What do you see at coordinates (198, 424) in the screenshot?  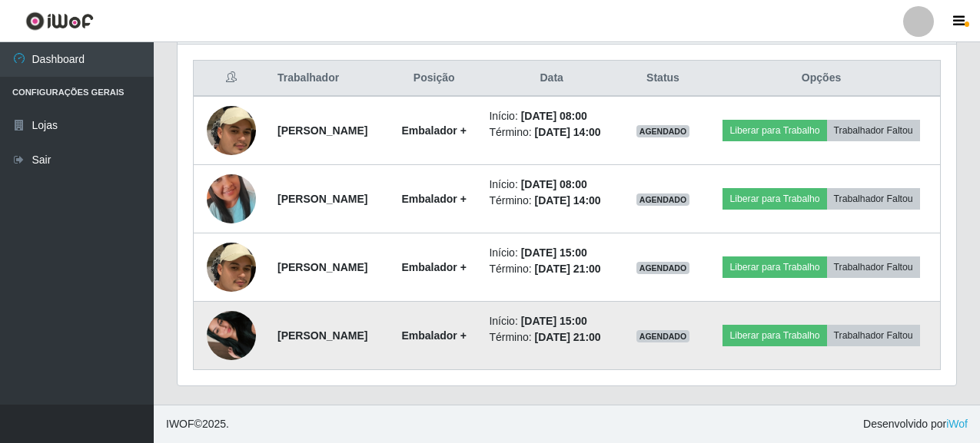 I see `span: © 2025 .` at bounding box center [198, 424].